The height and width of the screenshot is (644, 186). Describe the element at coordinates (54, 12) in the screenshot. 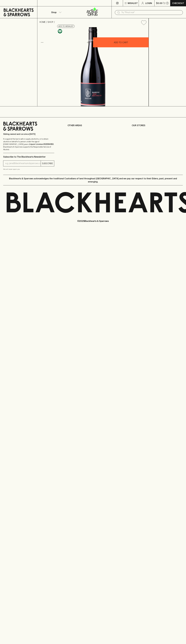

I see `p: Shop` at that location.